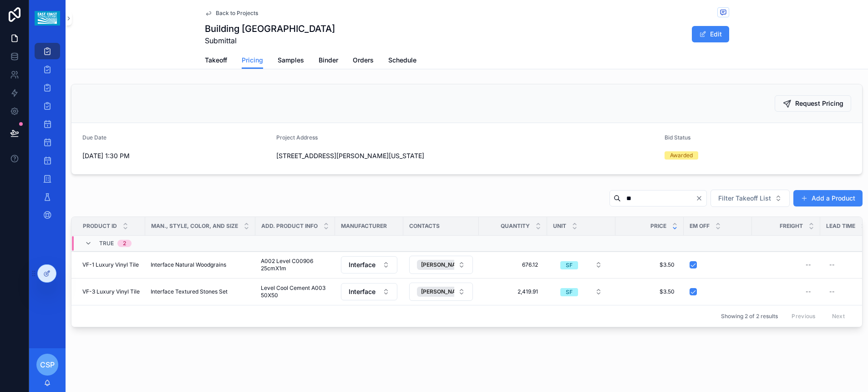  Describe the element at coordinates (745, 198) in the screenshot. I see `span: Filter Takeoff List` at that location.